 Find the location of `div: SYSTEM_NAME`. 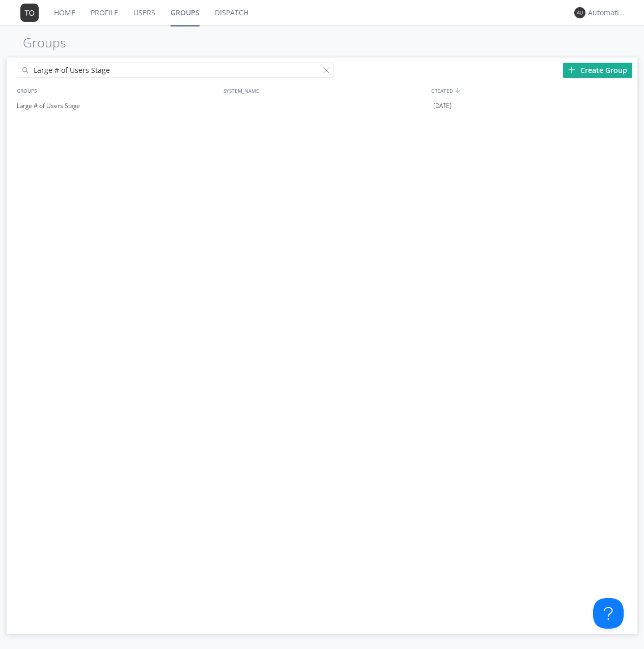

div: SYSTEM_NAME is located at coordinates (325, 90).